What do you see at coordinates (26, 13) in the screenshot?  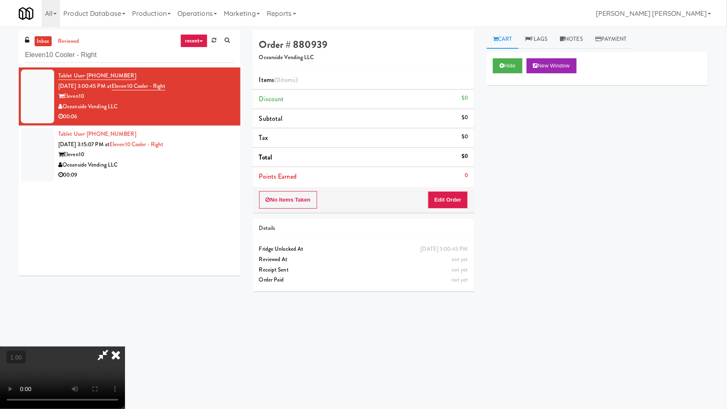 I see `img: Micromart` at bounding box center [26, 13].